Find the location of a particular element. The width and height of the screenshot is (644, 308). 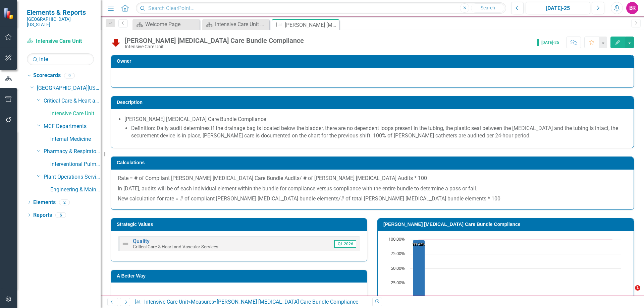

div: 9 is located at coordinates (69, 75).